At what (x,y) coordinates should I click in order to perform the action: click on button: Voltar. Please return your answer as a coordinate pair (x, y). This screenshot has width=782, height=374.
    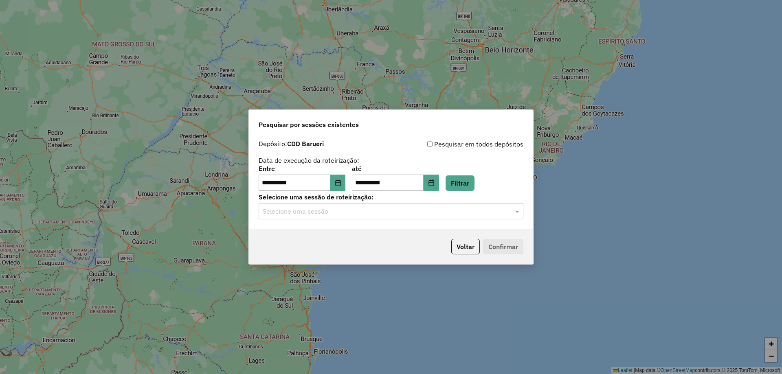
    Looking at the image, I should click on (465, 247).